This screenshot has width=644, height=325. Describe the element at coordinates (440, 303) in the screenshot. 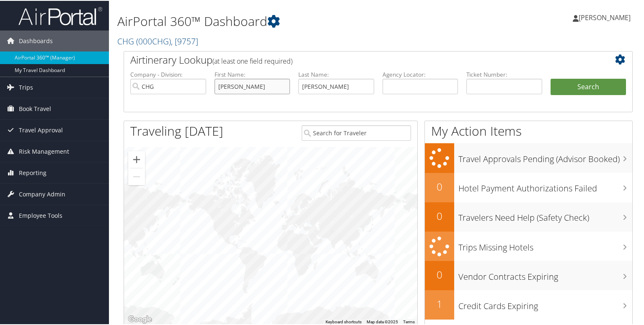

I see `h2: 1` at that location.